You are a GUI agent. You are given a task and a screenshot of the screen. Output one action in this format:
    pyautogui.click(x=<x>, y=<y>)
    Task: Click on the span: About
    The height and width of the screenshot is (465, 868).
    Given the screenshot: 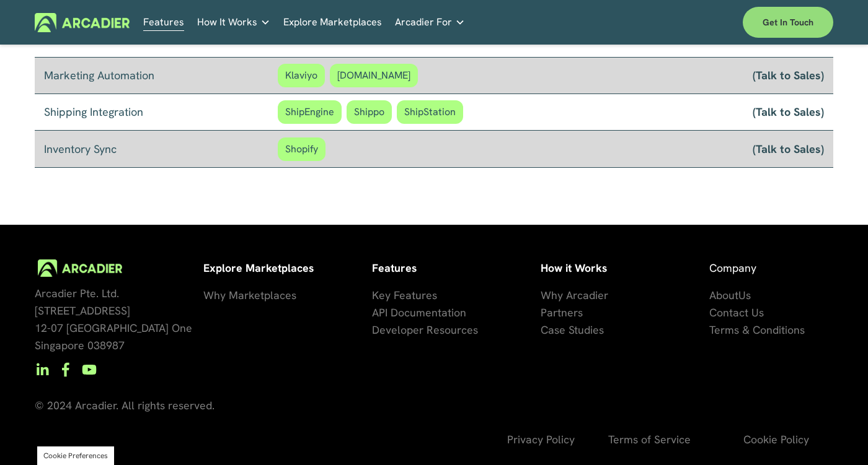 What is the action you would take?
    pyautogui.click(x=723, y=295)
    